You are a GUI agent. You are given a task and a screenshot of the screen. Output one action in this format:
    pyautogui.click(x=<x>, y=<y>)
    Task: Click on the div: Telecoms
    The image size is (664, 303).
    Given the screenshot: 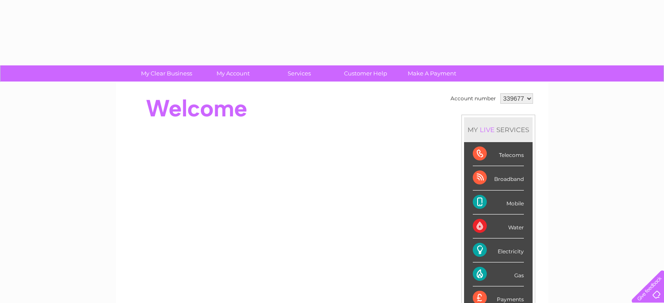 What is the action you would take?
    pyautogui.click(x=498, y=154)
    